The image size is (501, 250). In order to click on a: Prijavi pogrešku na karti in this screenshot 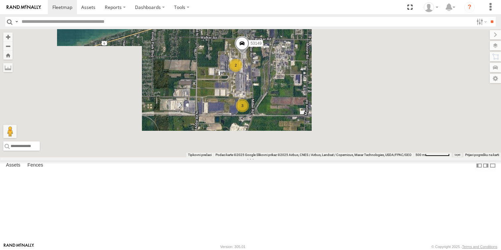, I will do `click(482, 155)`.